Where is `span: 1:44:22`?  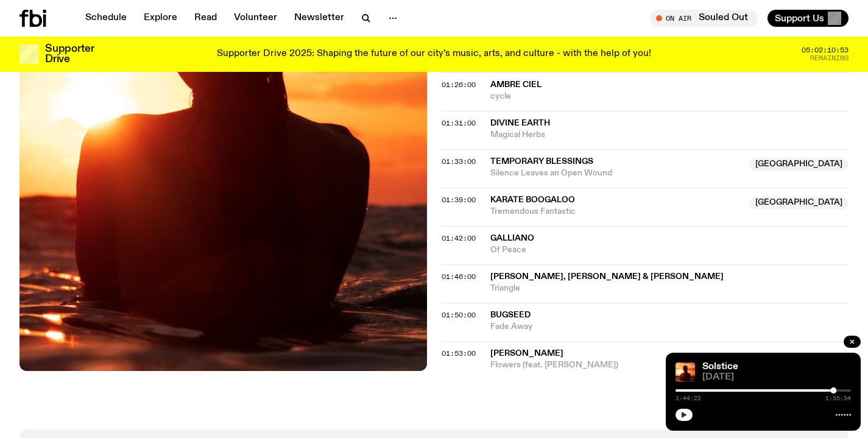
span: 1:44:22 is located at coordinates (688, 398).